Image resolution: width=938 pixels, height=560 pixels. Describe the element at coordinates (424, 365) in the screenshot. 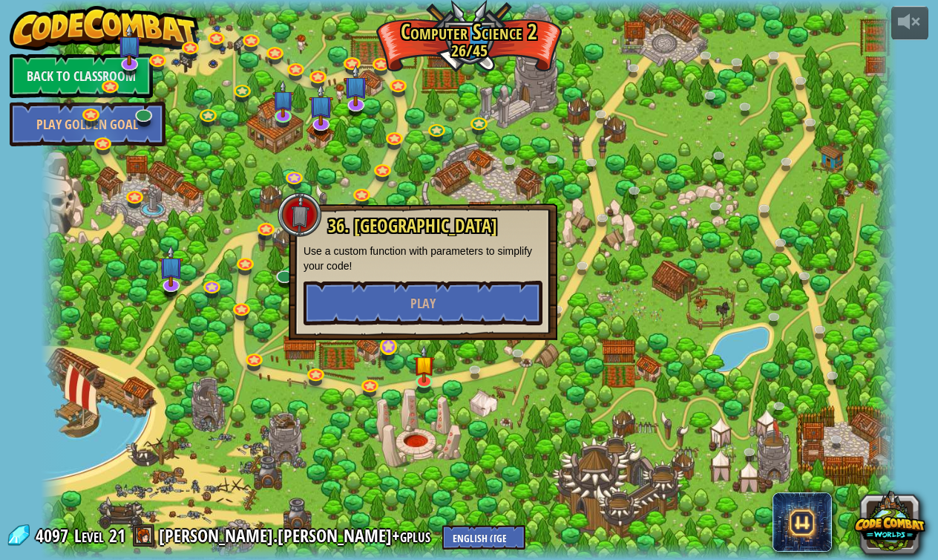

I see `img: level-banner-started.png` at that location.